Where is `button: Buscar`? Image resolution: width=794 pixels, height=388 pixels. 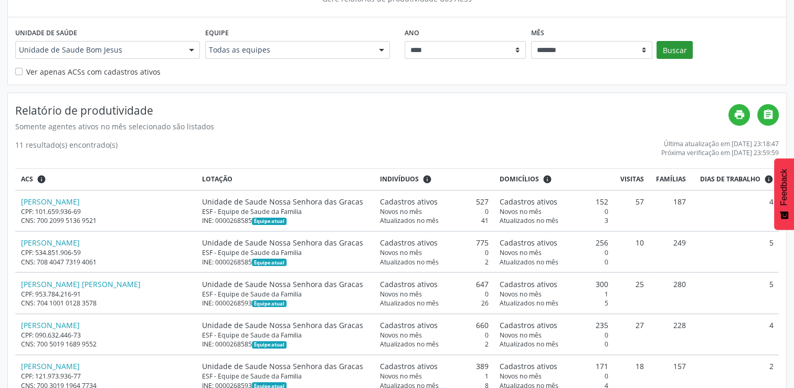 button: Buscar is located at coordinates (675, 50).